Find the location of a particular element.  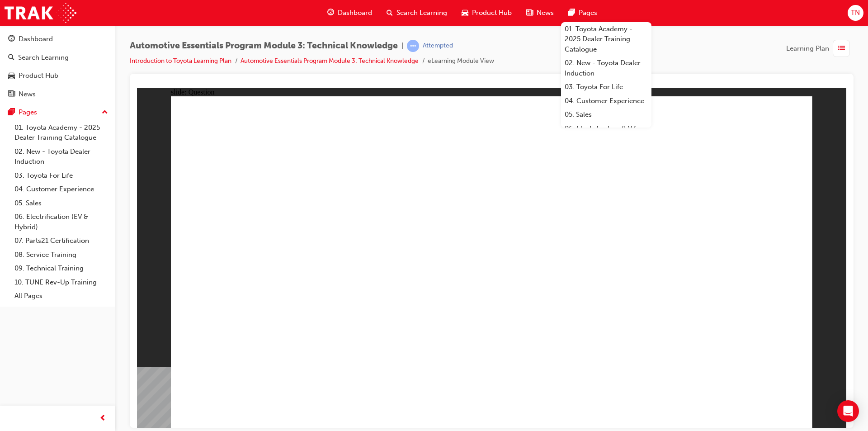

span: TN is located at coordinates (855, 13).